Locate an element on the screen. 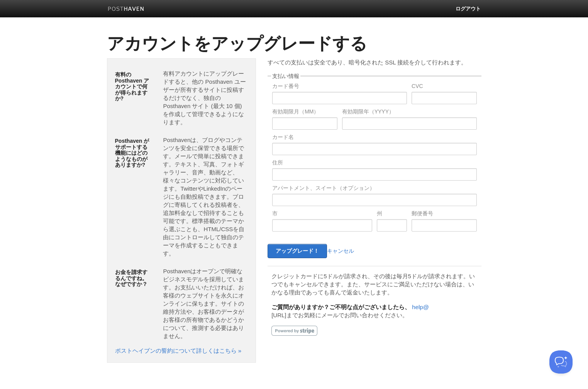 The width and height of the screenshot is (588, 389). font: カード番号 is located at coordinates (286, 86).